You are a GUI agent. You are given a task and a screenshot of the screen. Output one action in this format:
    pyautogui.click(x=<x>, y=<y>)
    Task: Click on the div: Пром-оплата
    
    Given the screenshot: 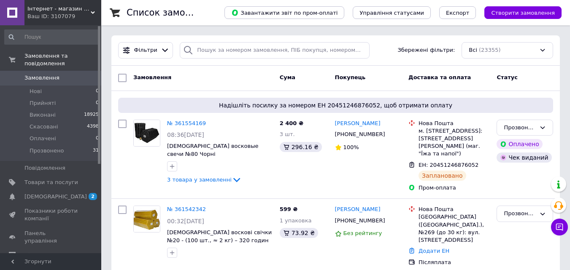 What is the action you would take?
    pyautogui.click(x=454, y=188)
    